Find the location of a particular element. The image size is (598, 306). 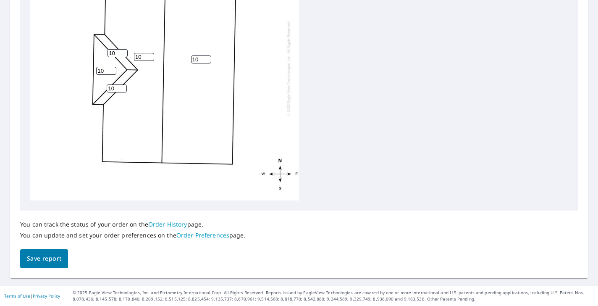

button: Save report is located at coordinates (44, 258).